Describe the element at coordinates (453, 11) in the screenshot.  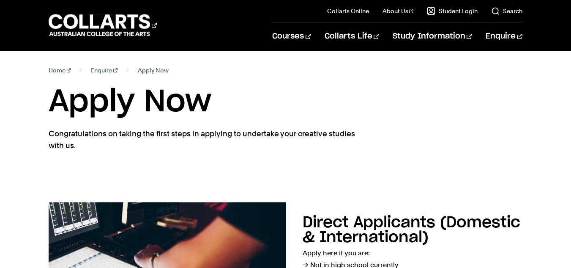
I see `a: Student Login` at that location.